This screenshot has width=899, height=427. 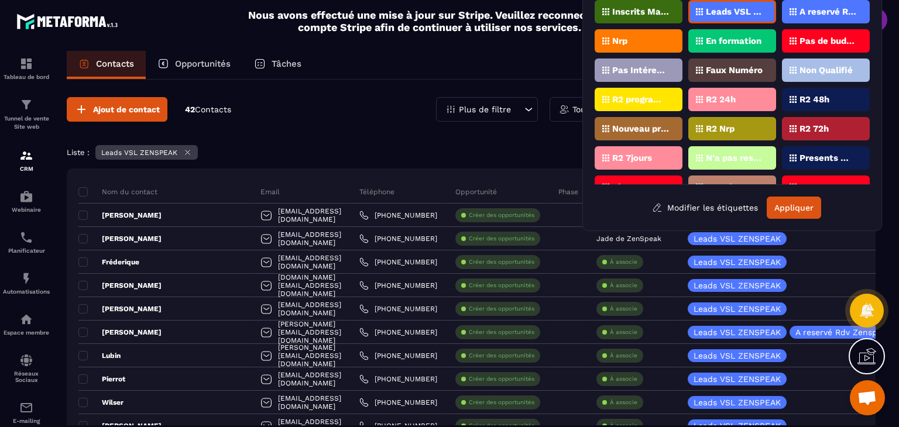 I want to click on p: Tout le monde, so click(x=601, y=109).